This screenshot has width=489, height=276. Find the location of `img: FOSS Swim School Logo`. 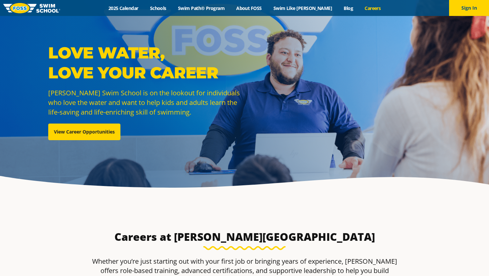

img: FOSS Swim School Logo is located at coordinates (32, 8).